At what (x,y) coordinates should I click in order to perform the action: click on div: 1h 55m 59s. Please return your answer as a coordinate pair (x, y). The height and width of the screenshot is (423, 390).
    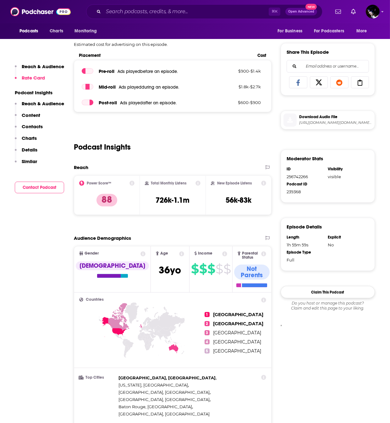
    Looking at the image, I should click on (305, 245).